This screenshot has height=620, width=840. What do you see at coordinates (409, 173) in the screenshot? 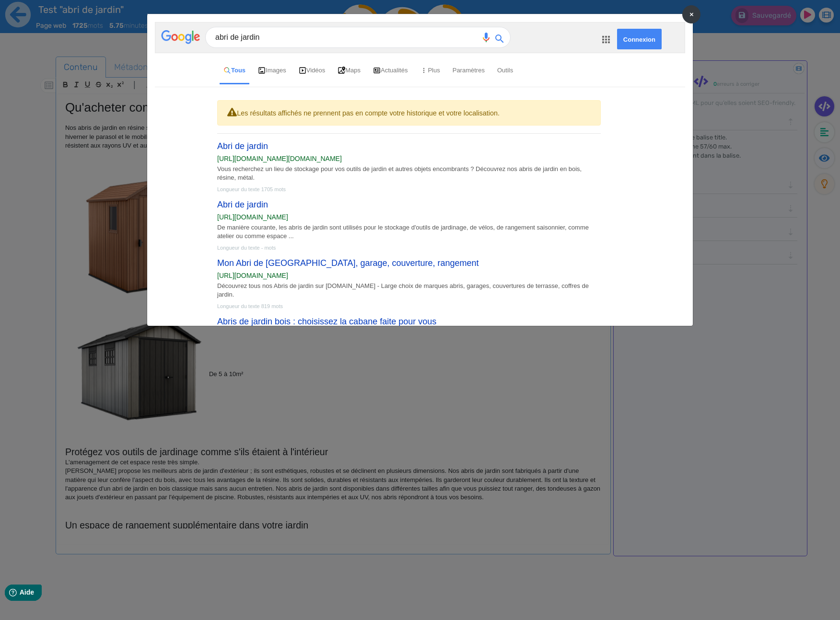
I see `div: Vous recherchez un lieu de stockage pour vos outils de jardin et autres objets encombrants ? Déco...` at bounding box center [409, 173].